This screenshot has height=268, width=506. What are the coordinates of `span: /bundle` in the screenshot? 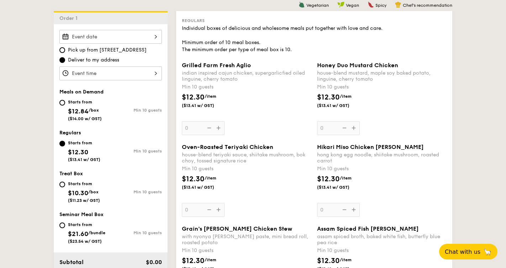 It's located at (97, 233).